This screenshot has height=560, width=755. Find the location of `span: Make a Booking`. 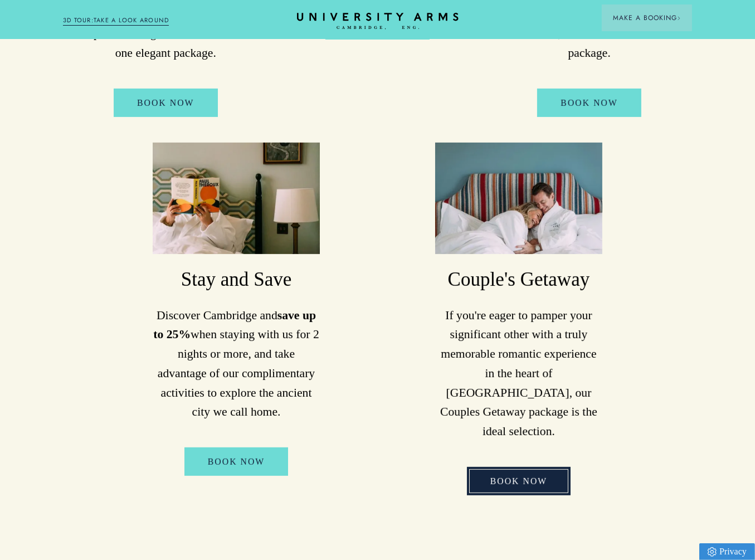

span: Make a Booking is located at coordinates (647, 18).